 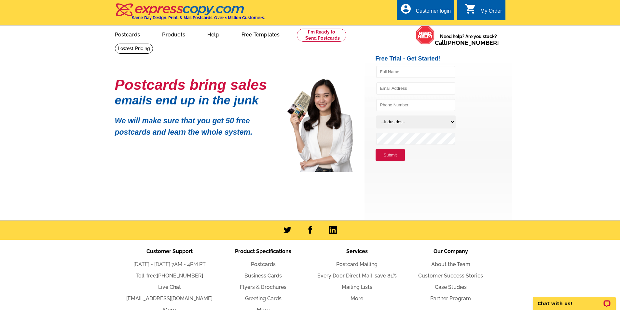 I want to click on a: Greeting Cards, so click(x=263, y=299).